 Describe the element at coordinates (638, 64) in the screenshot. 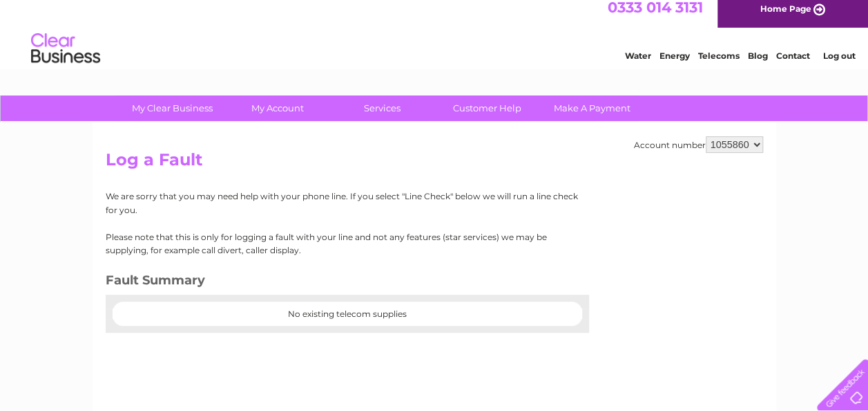

I see `a: Water` at that location.